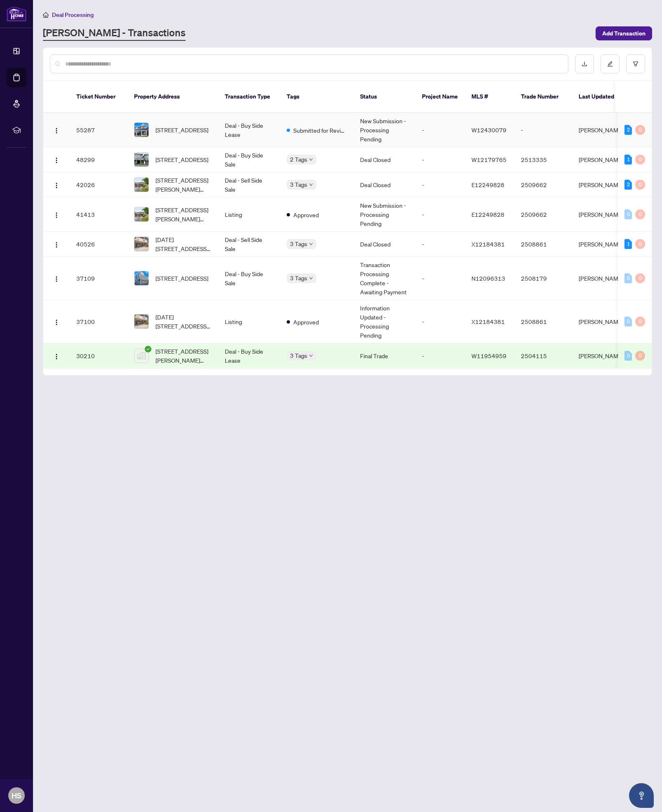  Describe the element at coordinates (99, 129) in the screenshot. I see `td: 55287` at that location.